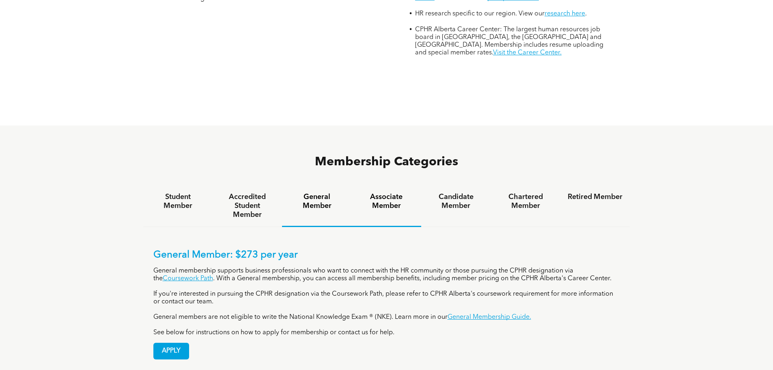 Image resolution: width=773 pixels, height=370 pixels. What do you see at coordinates (387, 255) in the screenshot?
I see `p: General Member: $273 per year` at bounding box center [387, 255].